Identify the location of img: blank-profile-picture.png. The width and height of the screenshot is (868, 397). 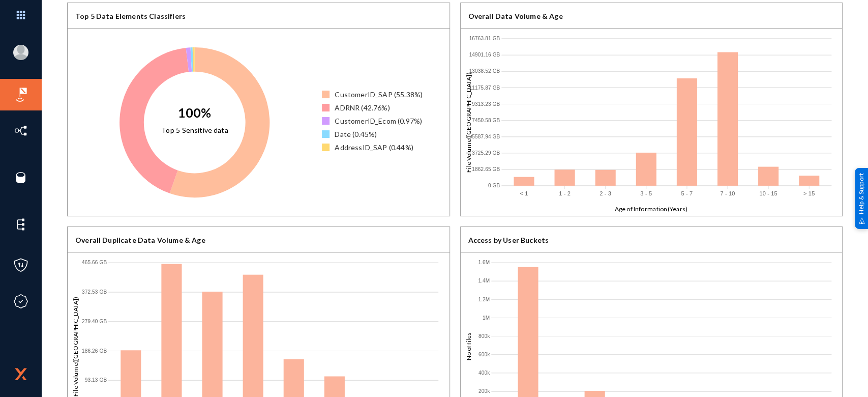
(21, 53).